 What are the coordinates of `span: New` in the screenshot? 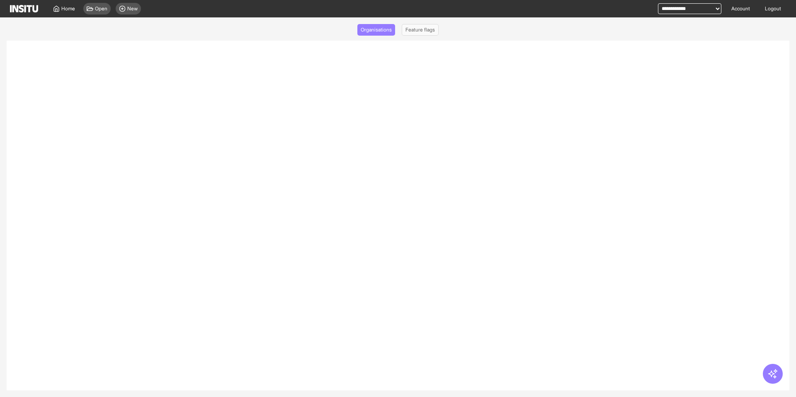 It's located at (132, 9).